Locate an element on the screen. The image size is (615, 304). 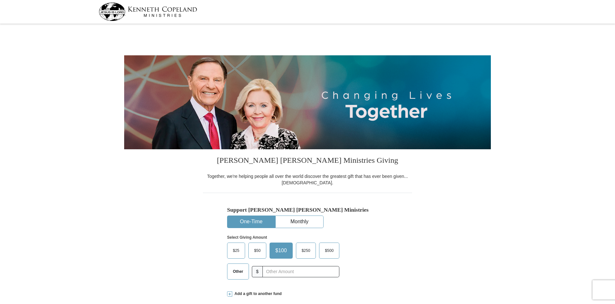
span: $25 is located at coordinates (236, 250).